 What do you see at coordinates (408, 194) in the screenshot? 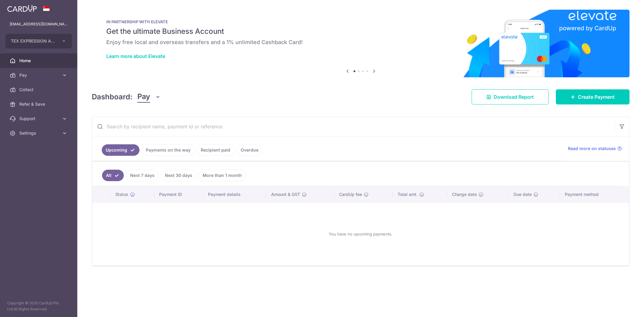
I see `span: Total amt.` at bounding box center [408, 194].